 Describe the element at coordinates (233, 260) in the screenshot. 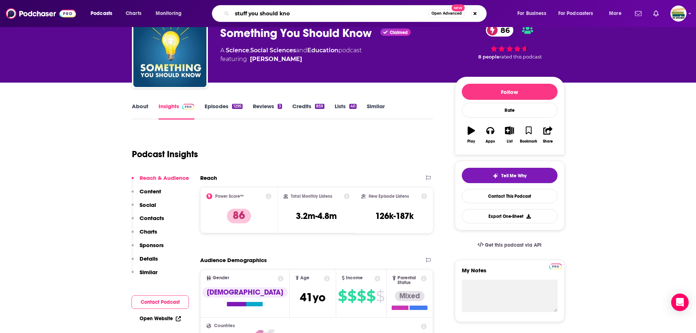

I see `h2: Audience Demographics` at that location.